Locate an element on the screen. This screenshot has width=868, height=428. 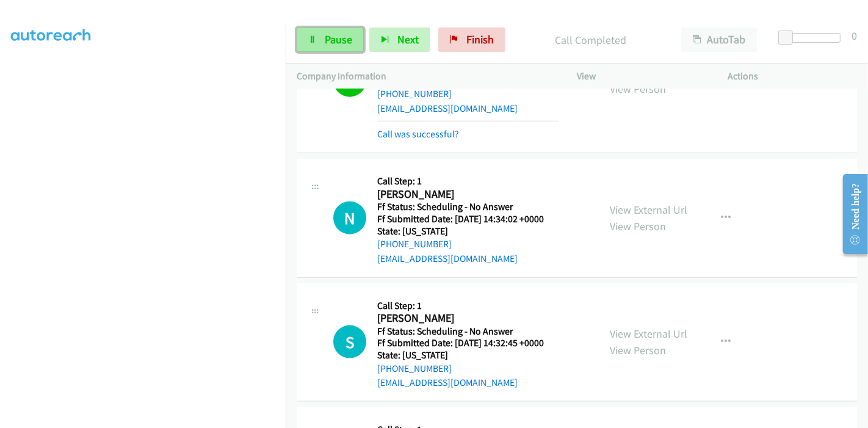
span: Finish is located at coordinates (480, 39).